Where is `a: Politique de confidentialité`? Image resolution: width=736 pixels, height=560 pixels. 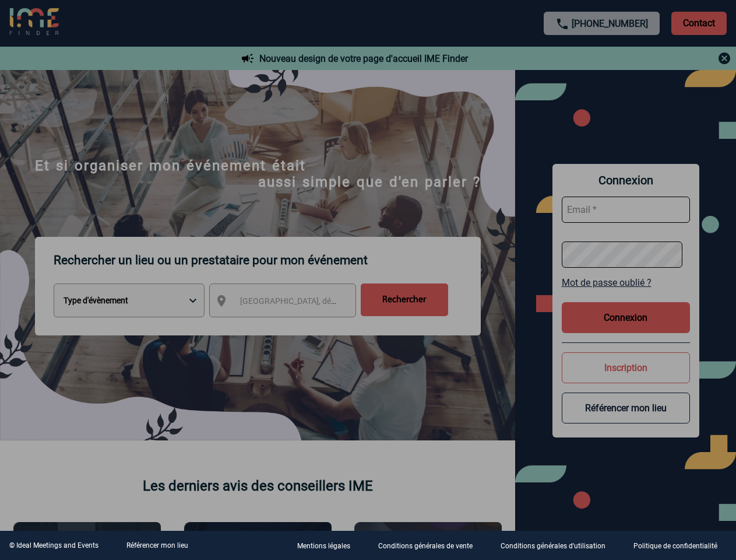
a: Politique de confidentialité is located at coordinates (680, 545).